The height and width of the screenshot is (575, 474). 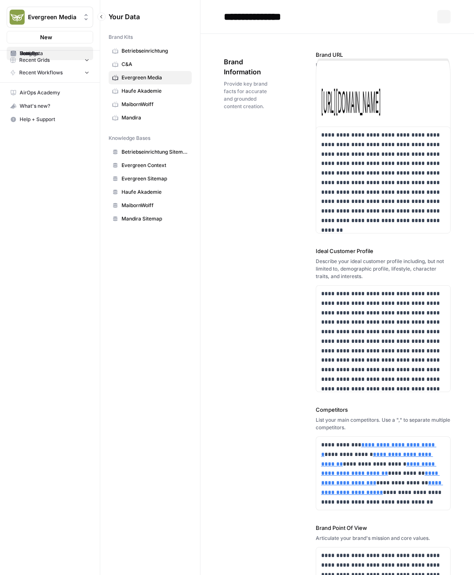 I want to click on span: C&A, so click(x=154, y=64).